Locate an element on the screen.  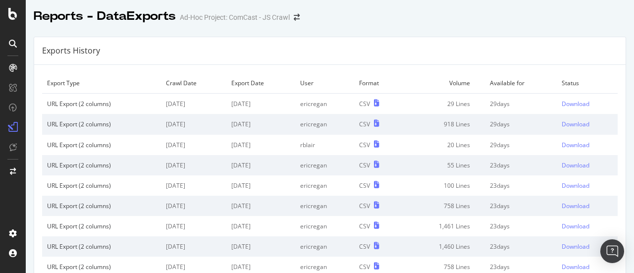
td: 55 Lines is located at coordinates (444, 165).